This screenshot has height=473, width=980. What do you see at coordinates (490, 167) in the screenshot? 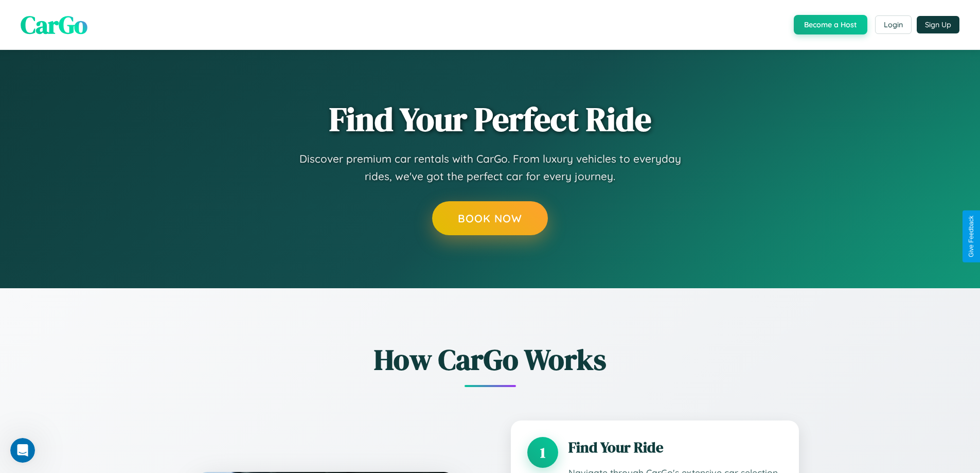
I see `p: Discover premium car rentals with CarGo. From luxury vehicles to everyday rides, we've got the pe...` at bounding box center [490, 167].